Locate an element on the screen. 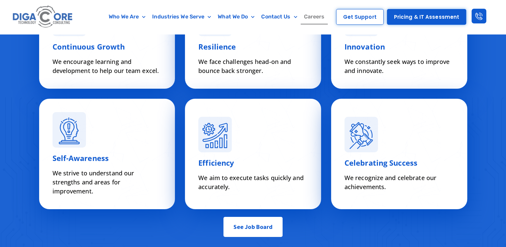 Image resolution: width=506 pixels, height=247 pixels. a: Contact Us is located at coordinates (279, 17).